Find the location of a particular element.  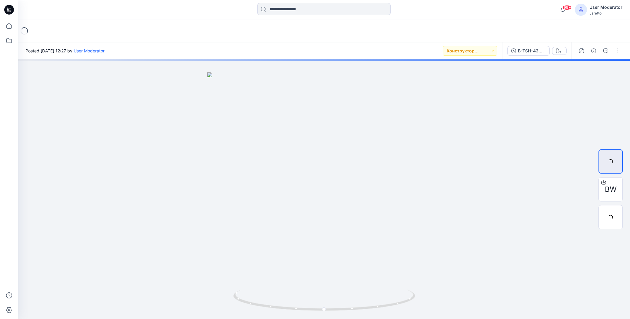

div: User Moderator is located at coordinates (606, 7).